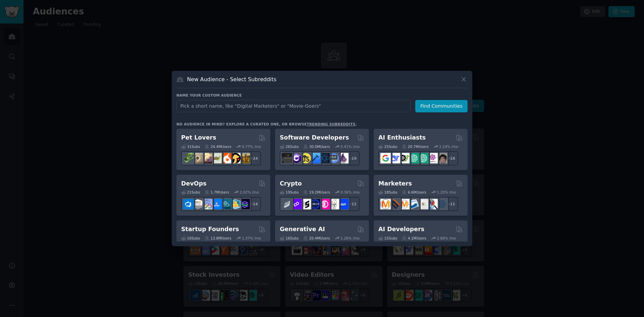 The height and width of the screenshot is (317, 644). Describe the element at coordinates (350, 192) in the screenshot. I see `div: 0.36 % /mo` at that location.